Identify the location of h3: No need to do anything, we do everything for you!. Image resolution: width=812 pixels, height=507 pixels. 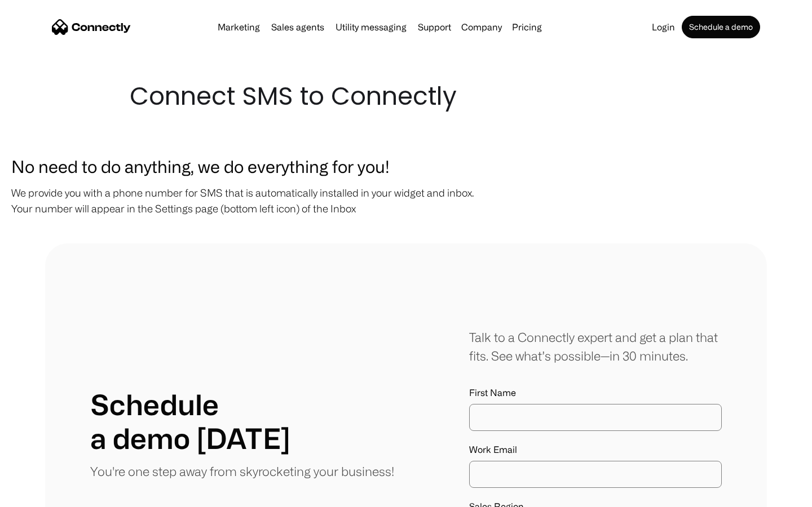
(406, 166).